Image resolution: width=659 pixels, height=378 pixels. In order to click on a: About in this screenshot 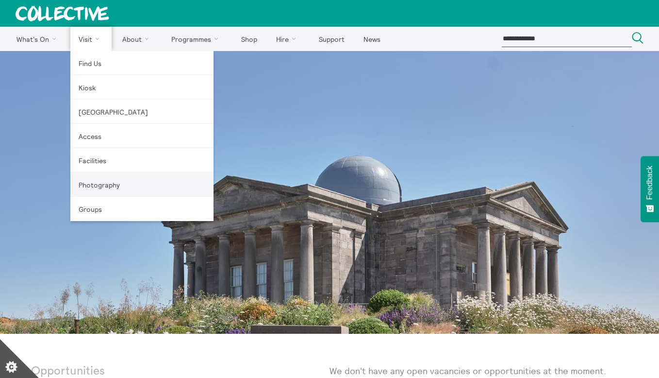, I will do `click(137, 39)`.